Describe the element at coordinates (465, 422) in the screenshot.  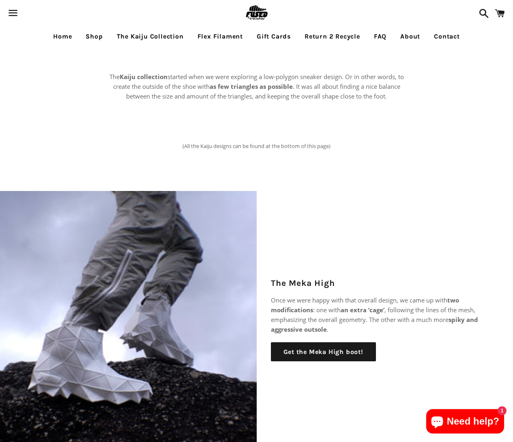
I see `inbox-online-store-chat: Shopify online store chat` at that location.